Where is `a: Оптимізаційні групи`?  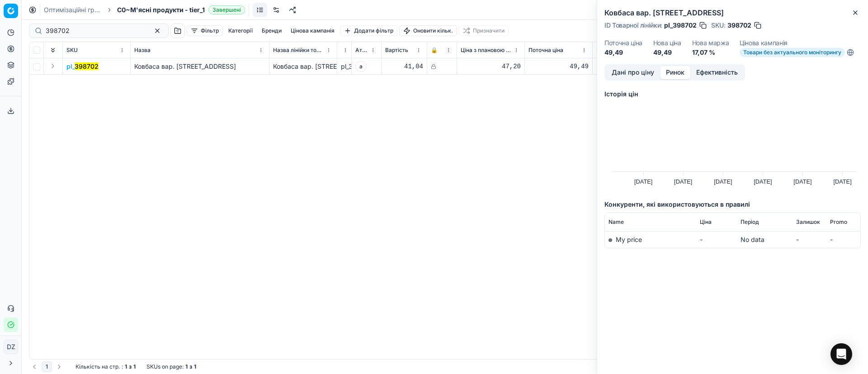 a: Оптимізаційні групи is located at coordinates (73, 10).